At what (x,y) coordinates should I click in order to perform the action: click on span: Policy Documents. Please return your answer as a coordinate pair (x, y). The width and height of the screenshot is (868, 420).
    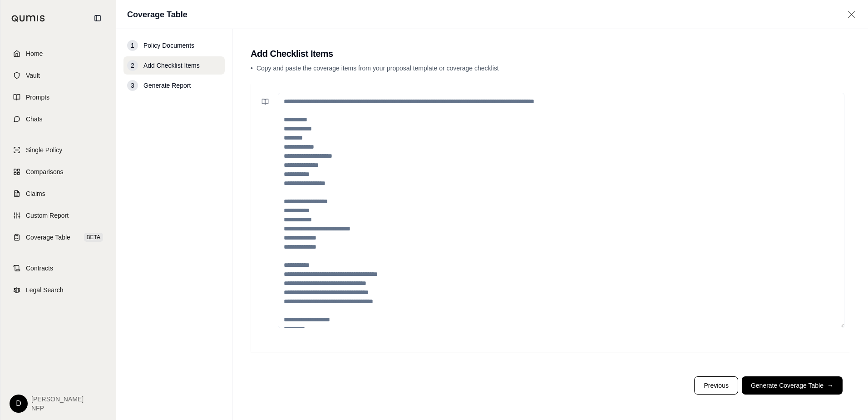
    Looking at the image, I should click on (169, 46).